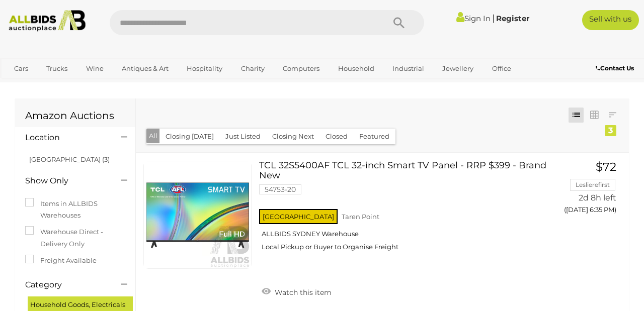  I want to click on button: Closed, so click(336, 136).